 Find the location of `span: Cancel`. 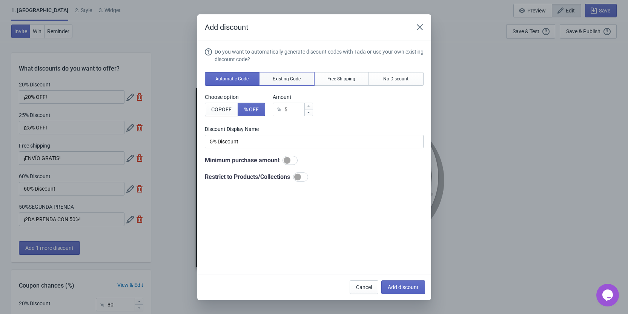

span: Cancel is located at coordinates (364, 287).